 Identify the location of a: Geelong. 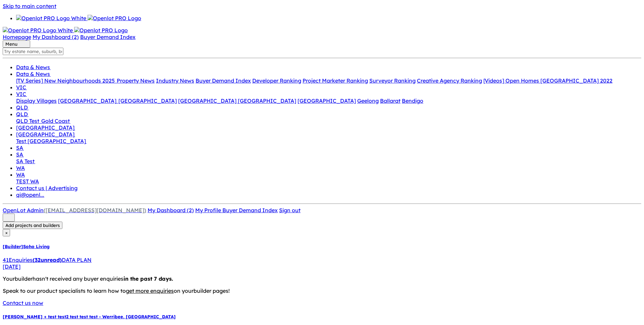
(368, 101).